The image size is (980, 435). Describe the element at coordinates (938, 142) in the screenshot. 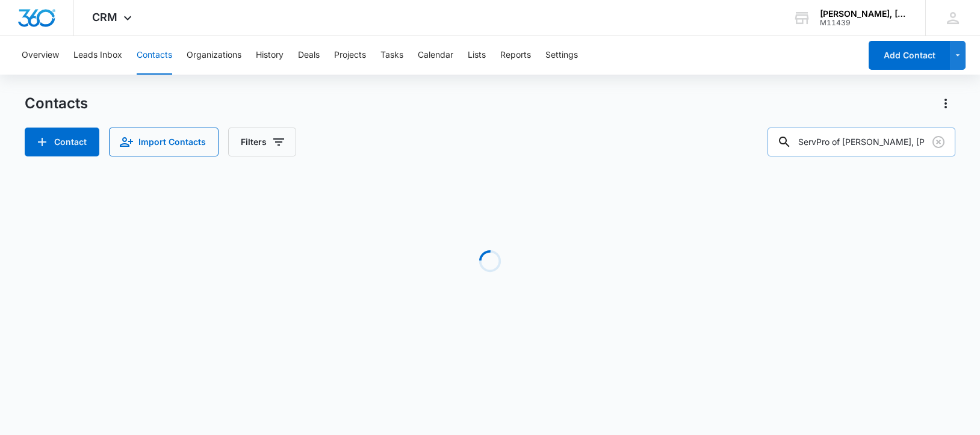

I see `button: Clear` at that location.